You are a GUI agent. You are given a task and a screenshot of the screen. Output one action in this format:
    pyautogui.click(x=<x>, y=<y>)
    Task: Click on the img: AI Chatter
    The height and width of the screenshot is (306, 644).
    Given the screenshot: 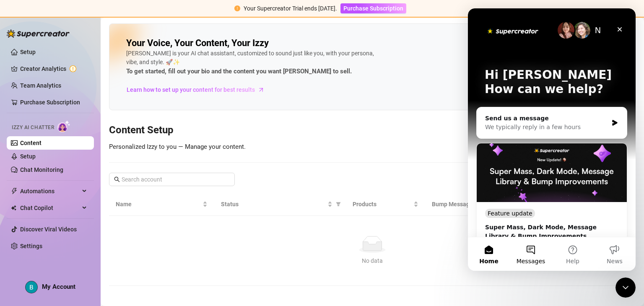 What is the action you would take?
    pyautogui.click(x=64, y=126)
    